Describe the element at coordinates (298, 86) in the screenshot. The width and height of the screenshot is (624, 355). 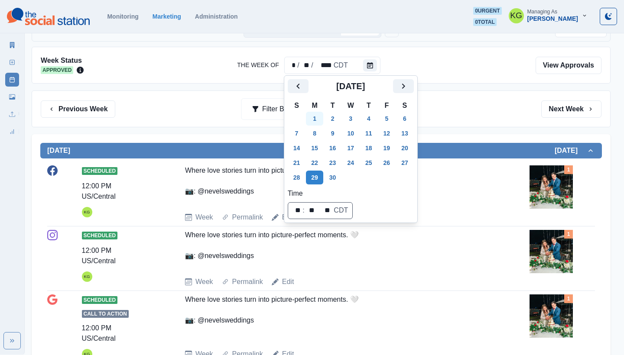
I see `button: Previous` at that location.